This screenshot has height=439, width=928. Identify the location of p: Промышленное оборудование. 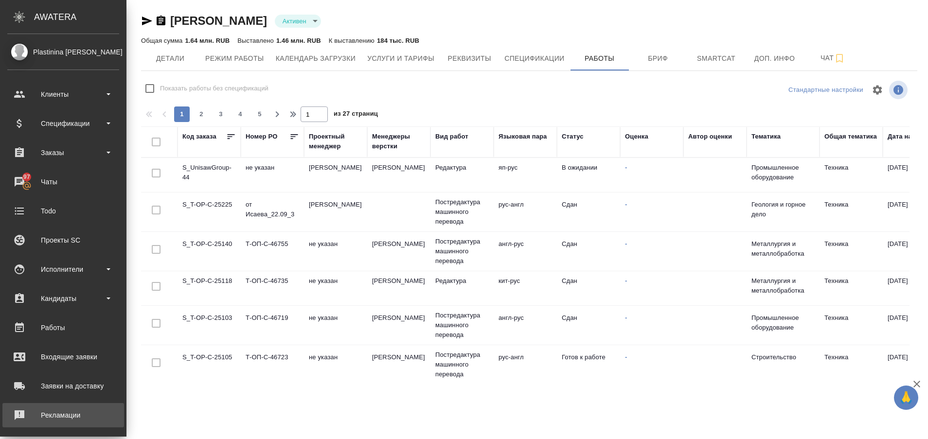
(783, 173).